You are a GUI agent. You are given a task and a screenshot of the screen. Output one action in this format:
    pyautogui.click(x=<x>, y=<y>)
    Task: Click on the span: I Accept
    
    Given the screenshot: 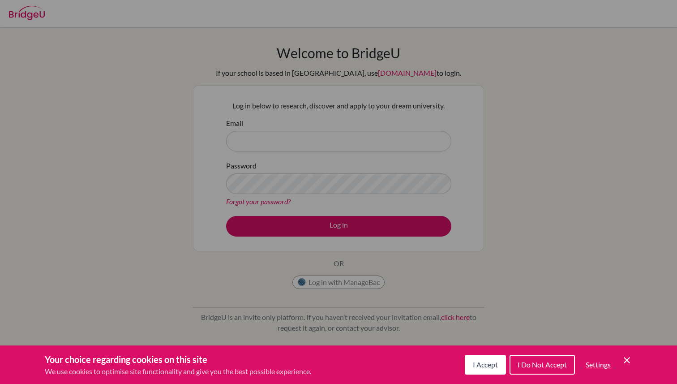 What is the action you would take?
    pyautogui.click(x=485, y=364)
    